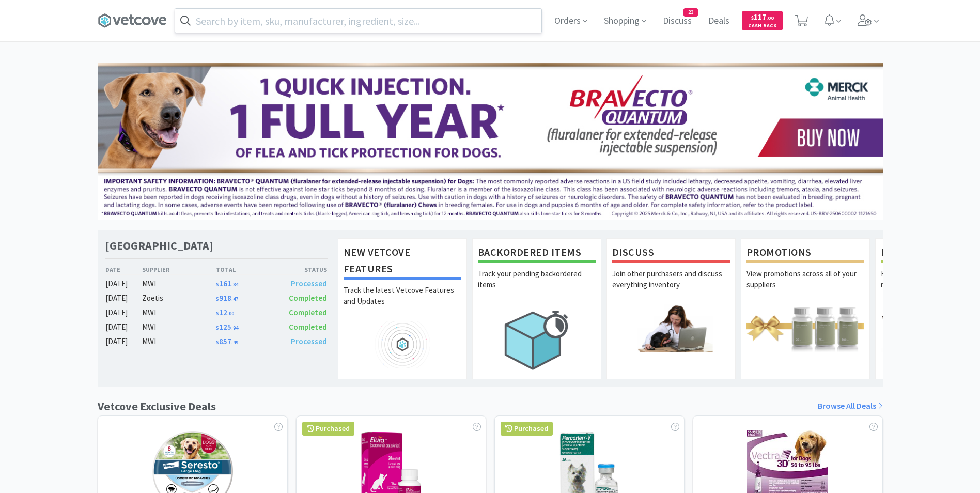 The height and width of the screenshot is (493, 980). What do you see at coordinates (490, 141) in the screenshot?
I see `img: 3ffb5edee65b4d9ab6d7b0afa510b01f.jpg` at bounding box center [490, 141].